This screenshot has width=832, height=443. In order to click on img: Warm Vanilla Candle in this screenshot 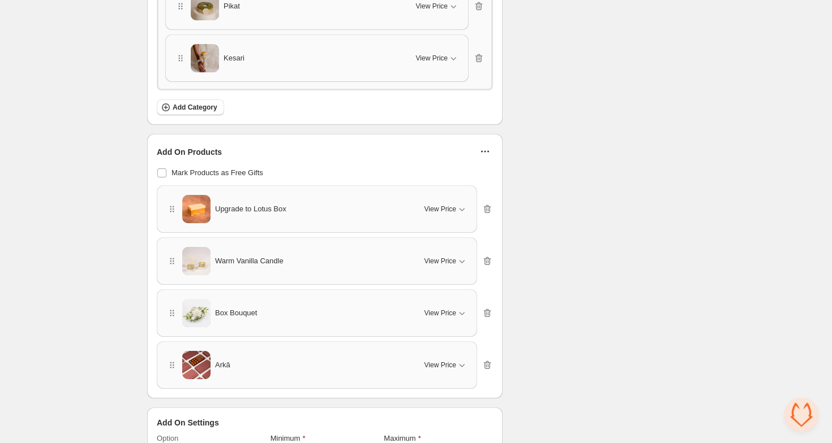, I will do `click(196, 261)`.